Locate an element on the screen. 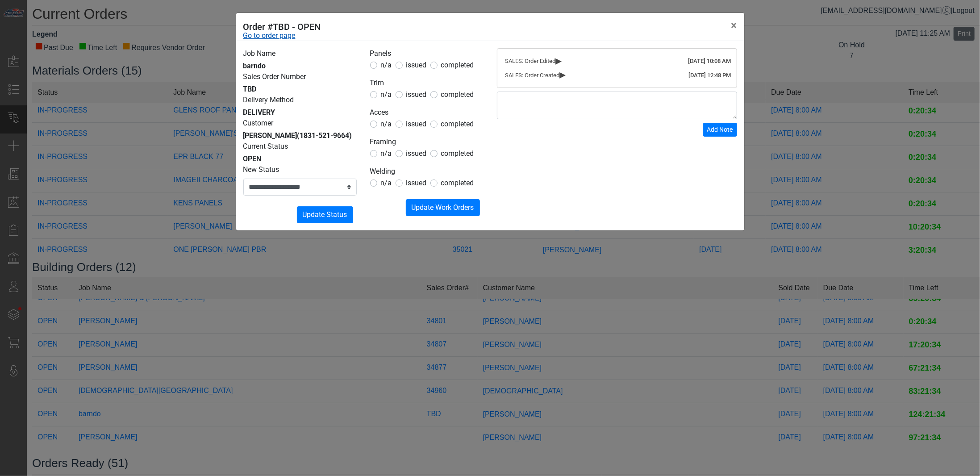  legend: Trim is located at coordinates (427, 83).